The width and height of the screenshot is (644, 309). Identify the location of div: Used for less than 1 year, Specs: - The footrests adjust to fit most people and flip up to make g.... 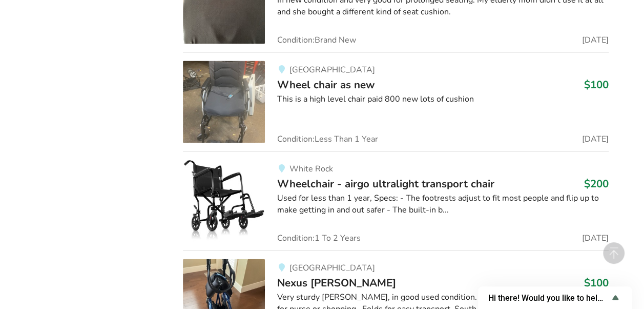
(443, 205).